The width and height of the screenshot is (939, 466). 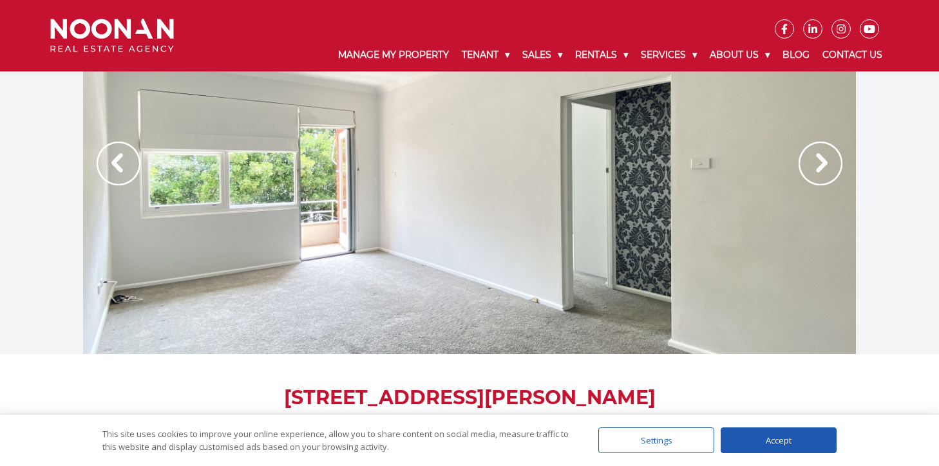 What do you see at coordinates (486, 55) in the screenshot?
I see `a: Tenant` at bounding box center [486, 55].